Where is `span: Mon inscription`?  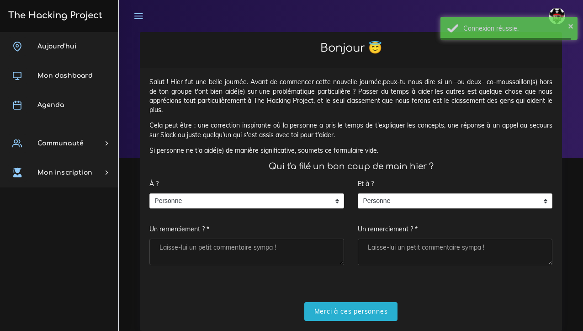 span: Mon inscription is located at coordinates (65, 172).